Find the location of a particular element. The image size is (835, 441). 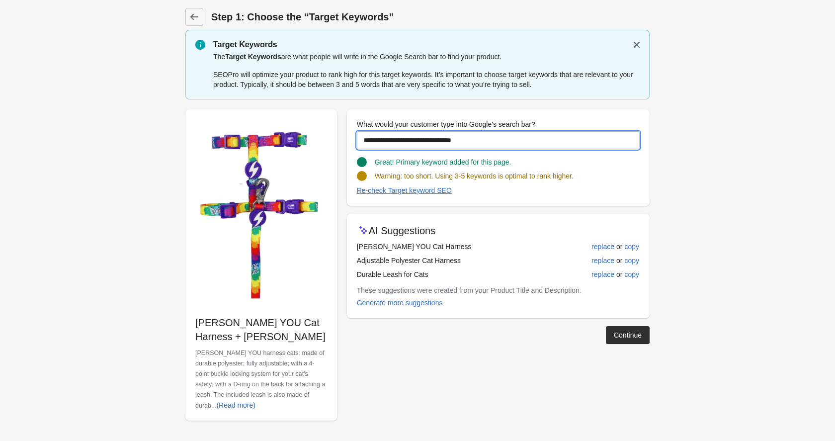

span: SEOPro will optimize your product to rank high for this target keywords. It’s important to choose... is located at coordinates (423, 80).